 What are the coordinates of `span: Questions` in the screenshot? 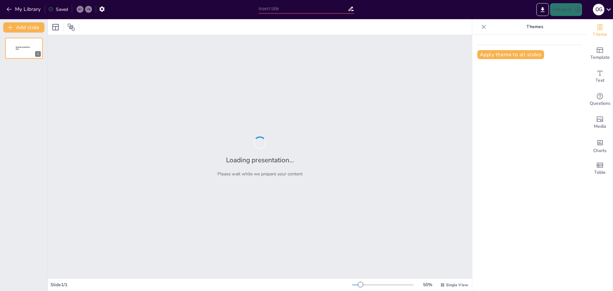 It's located at (599, 103).